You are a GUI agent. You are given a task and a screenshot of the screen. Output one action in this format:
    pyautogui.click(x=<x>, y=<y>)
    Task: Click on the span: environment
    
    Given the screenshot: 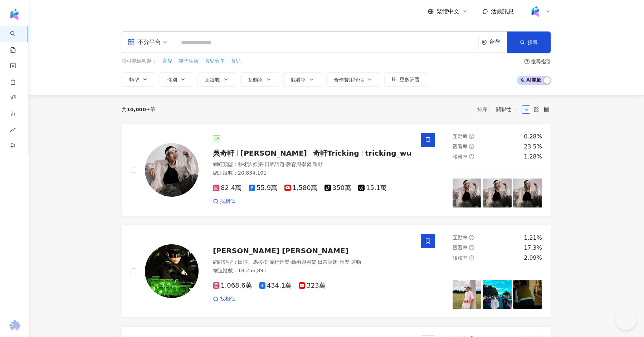 What is the action you would take?
    pyautogui.click(x=484, y=43)
    